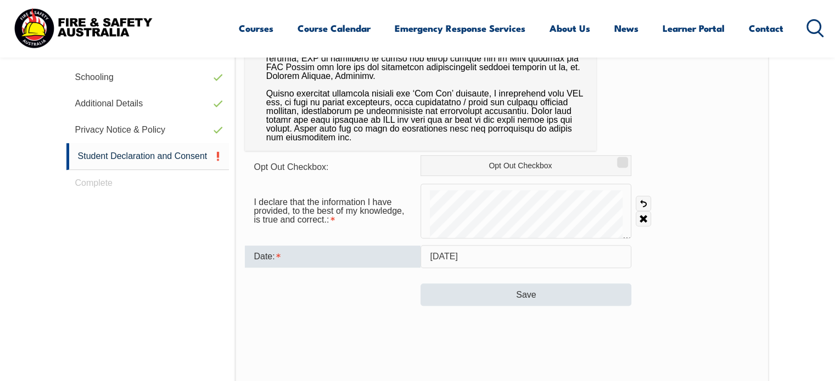  Describe the element at coordinates (643, 219) in the screenshot. I see `a: Clear` at that location.